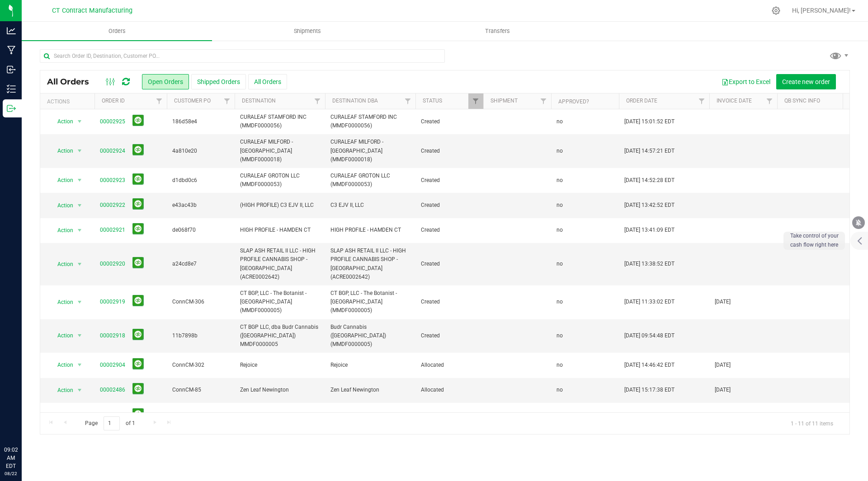 The image size is (868, 481). What do you see at coordinates (746, 81) in the screenshot?
I see `button: Export to Excel` at bounding box center [746, 81].